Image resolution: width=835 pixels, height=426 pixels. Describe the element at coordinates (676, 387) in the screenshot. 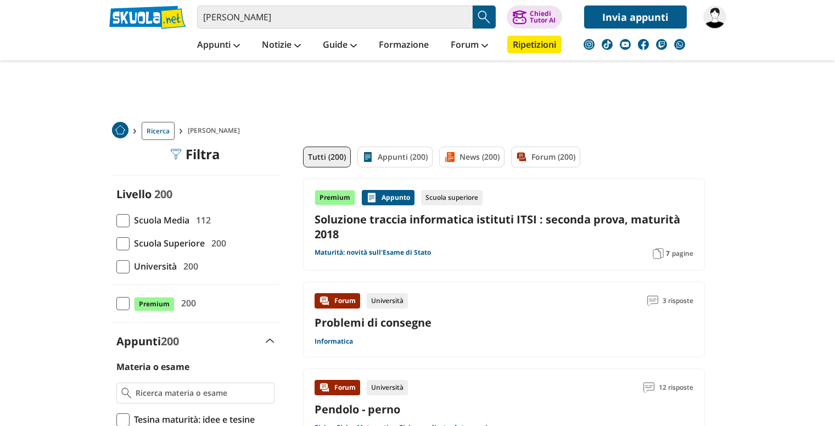

I see `span: 12 risposte` at that location.